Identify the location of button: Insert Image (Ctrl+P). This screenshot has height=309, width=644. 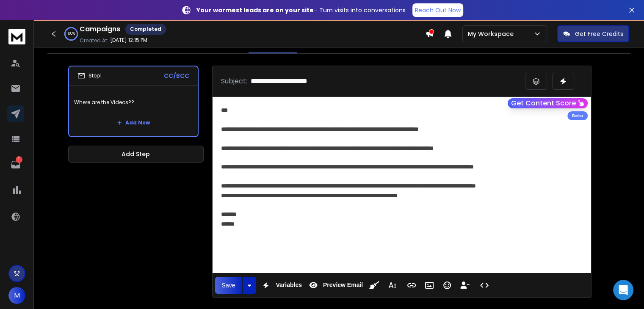
(430, 285).